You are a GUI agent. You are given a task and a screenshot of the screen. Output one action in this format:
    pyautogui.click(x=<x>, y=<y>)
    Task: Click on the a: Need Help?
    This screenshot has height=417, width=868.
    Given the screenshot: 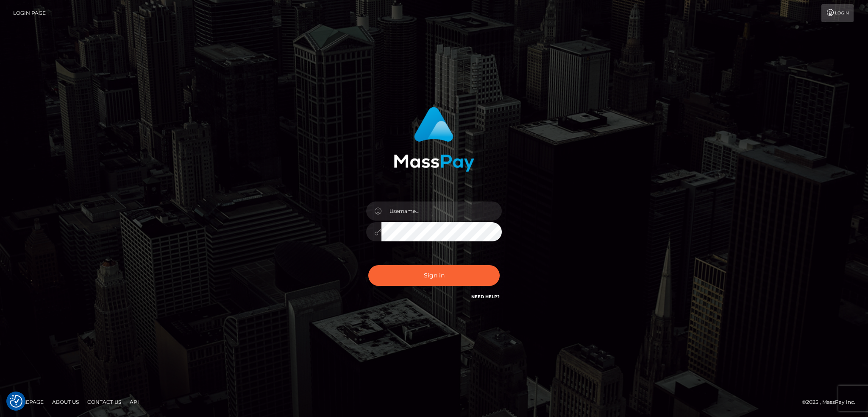 What is the action you would take?
    pyautogui.click(x=485, y=296)
    